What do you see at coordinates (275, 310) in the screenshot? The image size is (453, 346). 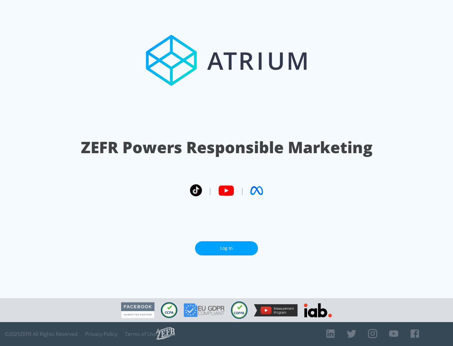 I see `img: YouTube Measurement Program` at bounding box center [275, 310].